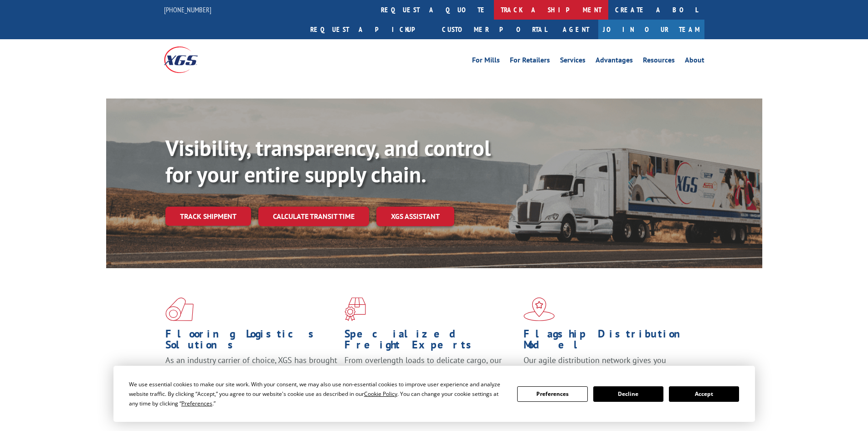 This screenshot has height=431, width=868. What do you see at coordinates (628, 394) in the screenshot?
I see `button: Decline` at bounding box center [628, 394].